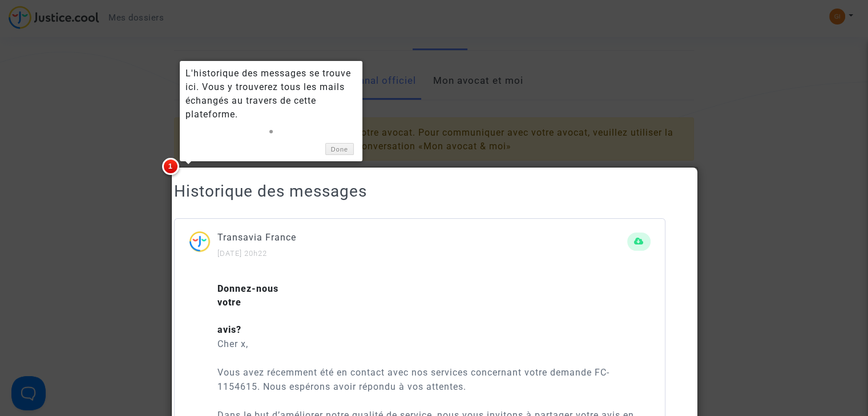  I want to click on span: Cher x,, so click(233, 344).